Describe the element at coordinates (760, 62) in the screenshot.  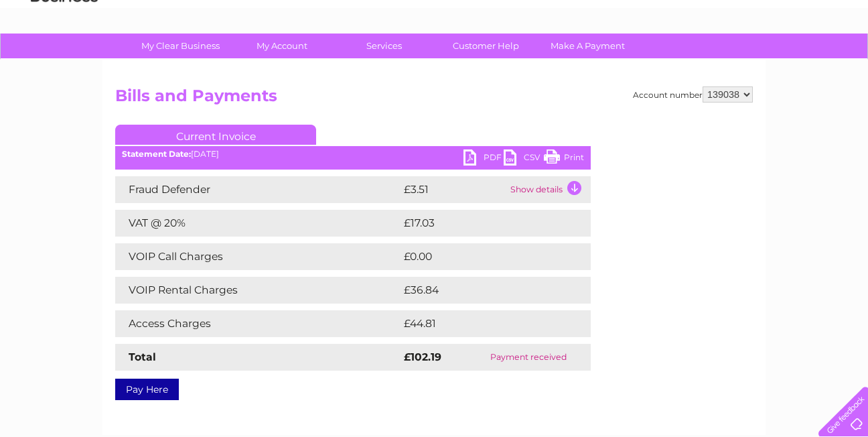
I see `a: Blog` at that location.